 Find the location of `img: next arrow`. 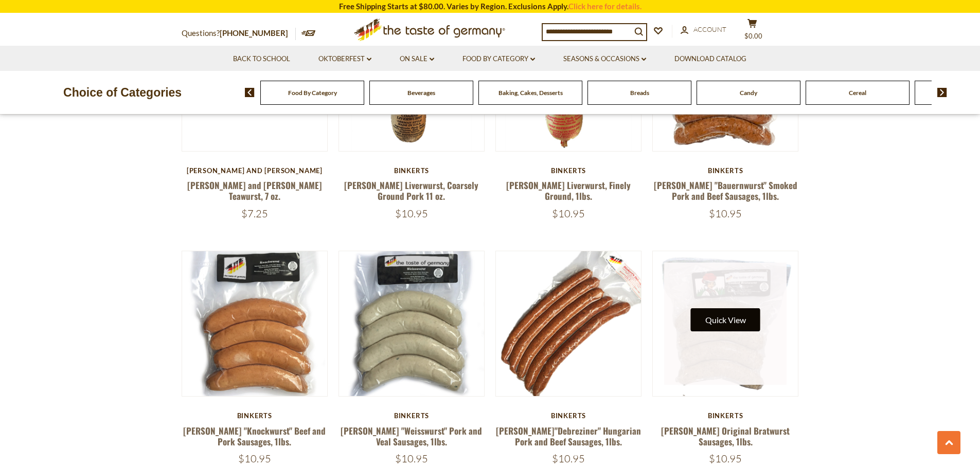

img: next arrow is located at coordinates (942, 93).